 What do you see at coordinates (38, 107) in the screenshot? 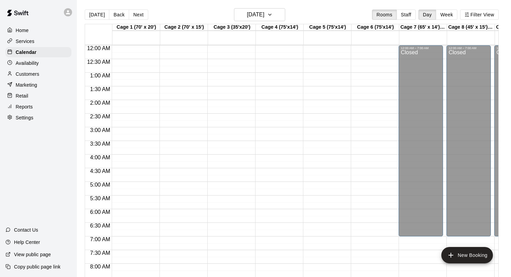
I see `div: Reports` at bounding box center [38, 107].